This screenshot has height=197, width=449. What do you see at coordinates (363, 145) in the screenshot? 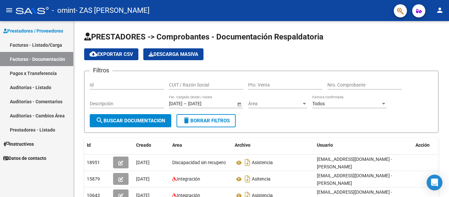
I see `datatable-header-cell: Usuario` at bounding box center [363, 145].